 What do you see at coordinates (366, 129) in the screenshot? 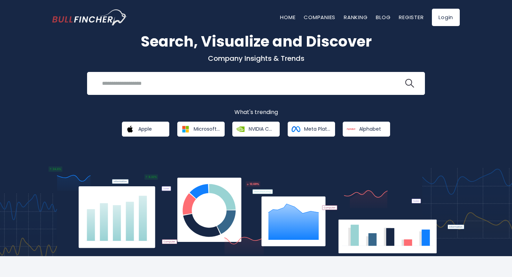
I see `a: Alphabet` at bounding box center [366, 129].